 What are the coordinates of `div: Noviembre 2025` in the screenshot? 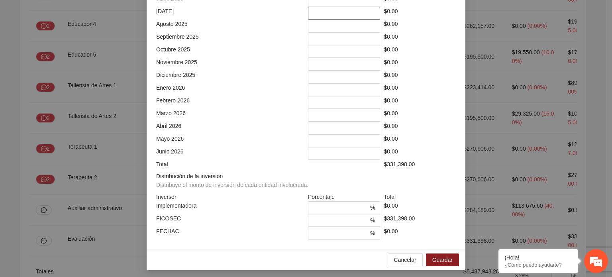 It's located at (230, 64).